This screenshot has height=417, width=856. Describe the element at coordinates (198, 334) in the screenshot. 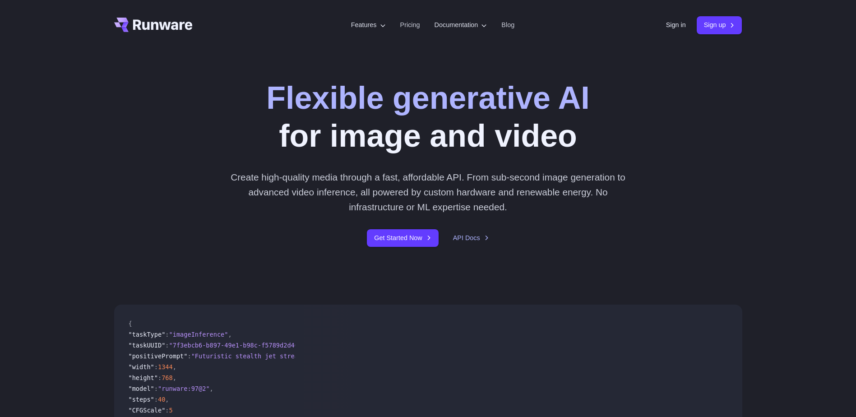

I see `span: "imageInference"` at that location.